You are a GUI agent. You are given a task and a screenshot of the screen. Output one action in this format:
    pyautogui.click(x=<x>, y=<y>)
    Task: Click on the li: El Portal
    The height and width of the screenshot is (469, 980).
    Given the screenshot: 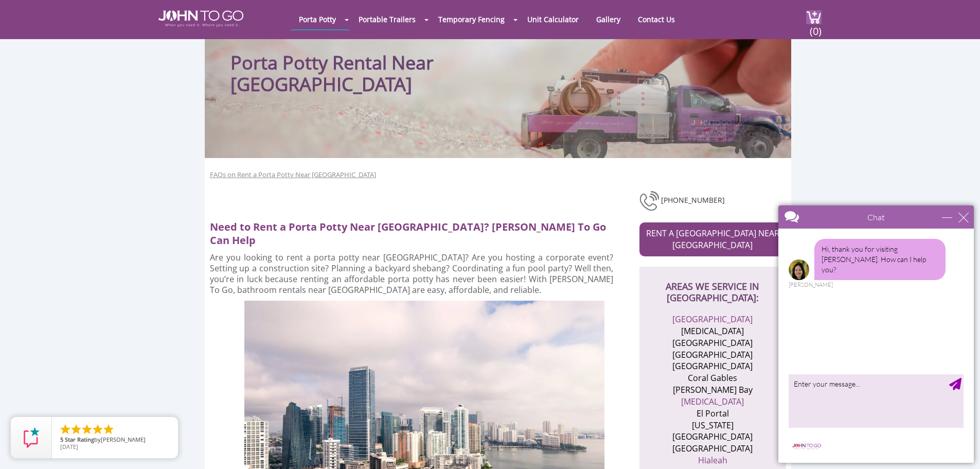 What is the action you would take?
    pyautogui.click(x=713, y=414)
    